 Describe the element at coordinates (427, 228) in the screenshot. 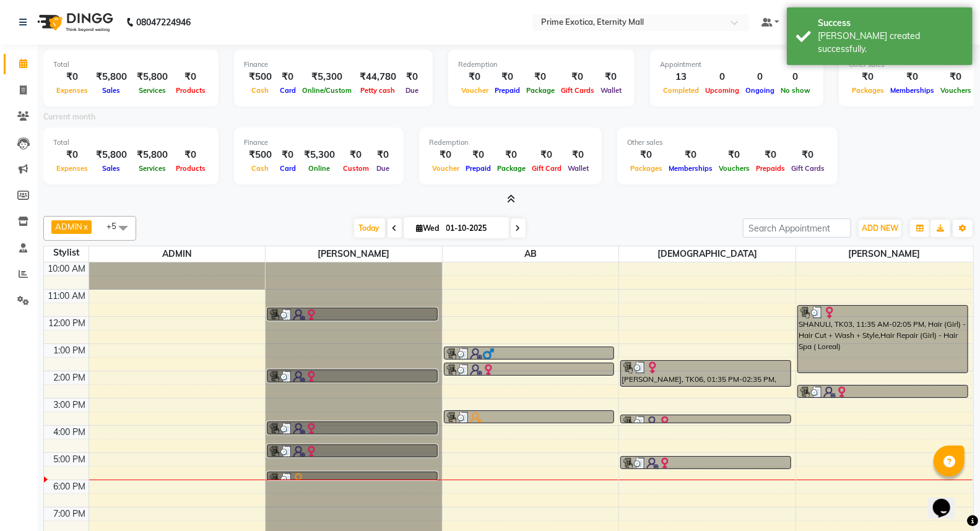

I see `span: Wed` at that location.